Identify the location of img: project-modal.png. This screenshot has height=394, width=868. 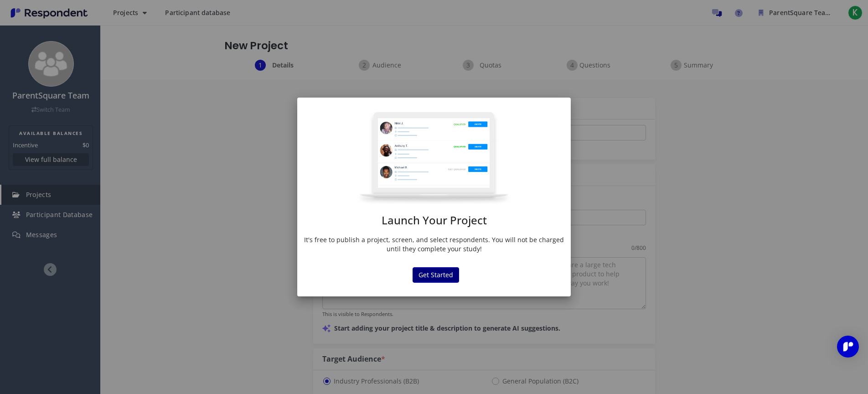
(434, 158).